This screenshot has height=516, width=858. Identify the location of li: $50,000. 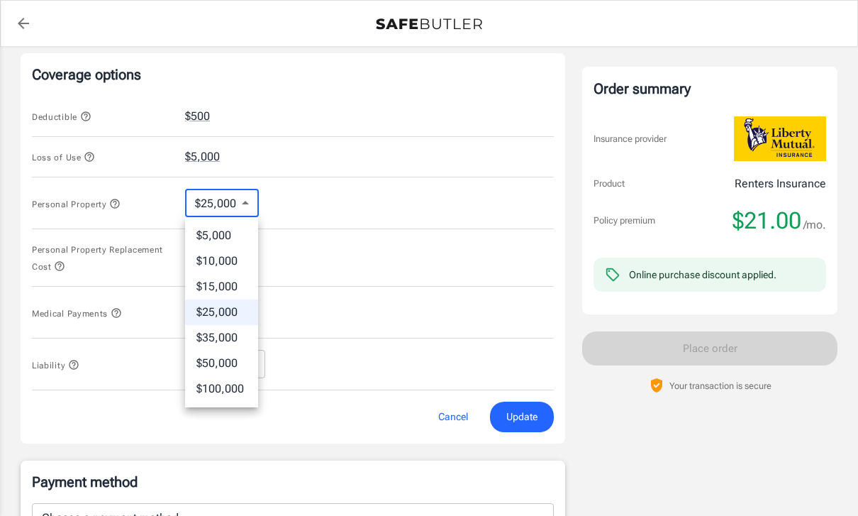
(221, 363).